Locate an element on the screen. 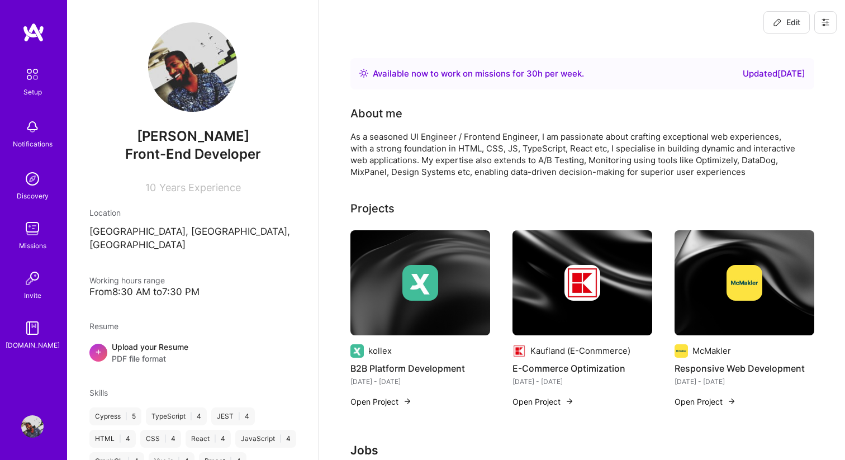  div: Kaufland (E-Conmmerce) is located at coordinates (580, 350).